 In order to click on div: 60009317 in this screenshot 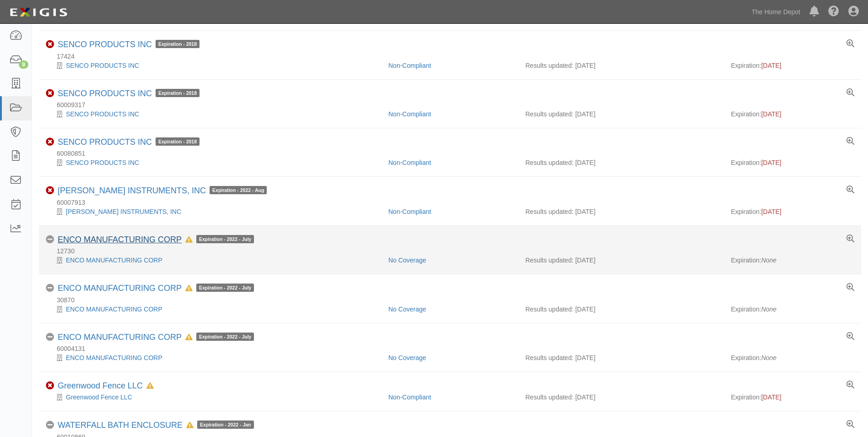, I will do `click(454, 105)`.